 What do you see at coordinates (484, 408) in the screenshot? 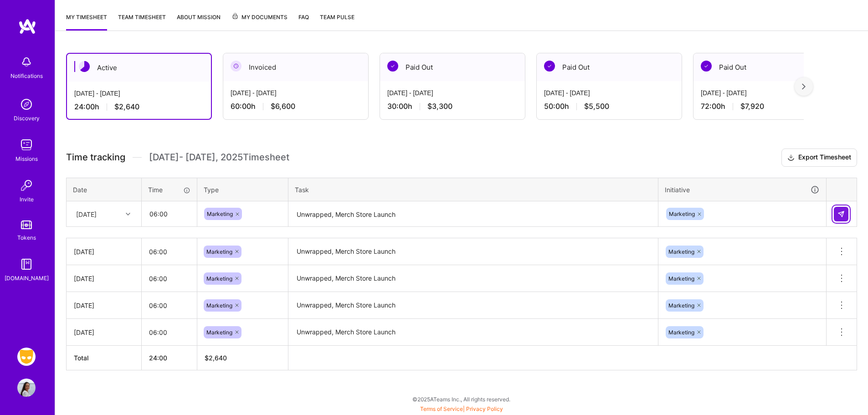
I see `a: Privacy Policy` at bounding box center [484, 408].